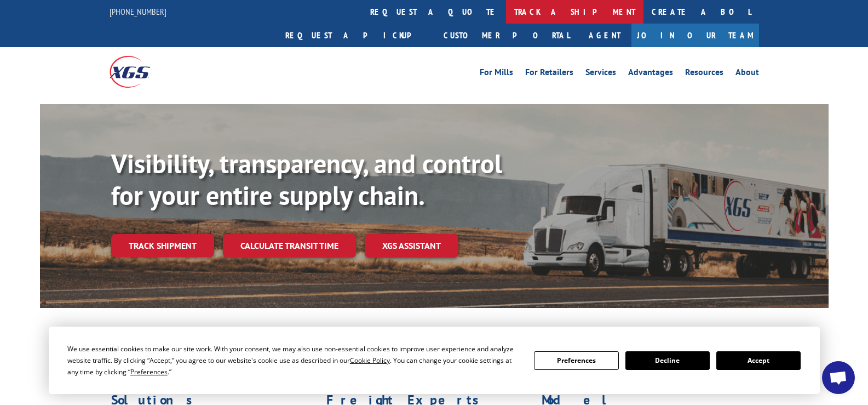  What do you see at coordinates (434, 360) in the screenshot?
I see `div: Cookie Consent Prompt` at bounding box center [434, 360].